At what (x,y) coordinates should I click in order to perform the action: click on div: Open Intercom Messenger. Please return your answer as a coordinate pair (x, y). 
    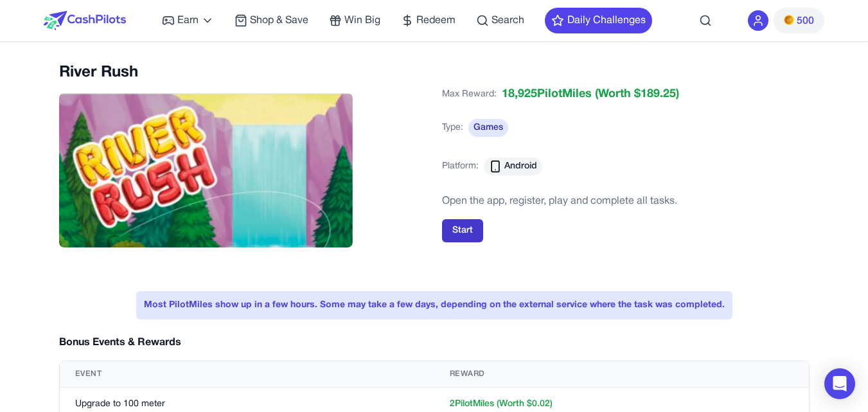
    Looking at the image, I should click on (840, 384).